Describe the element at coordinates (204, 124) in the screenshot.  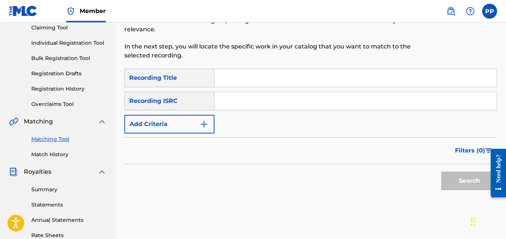
I see `img: 9d2ae6d4665cec9f34b9.svg` at that location.